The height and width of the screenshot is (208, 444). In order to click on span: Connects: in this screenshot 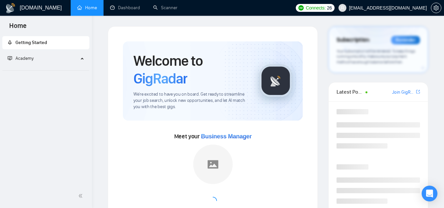, I will do `click(315, 8)`.